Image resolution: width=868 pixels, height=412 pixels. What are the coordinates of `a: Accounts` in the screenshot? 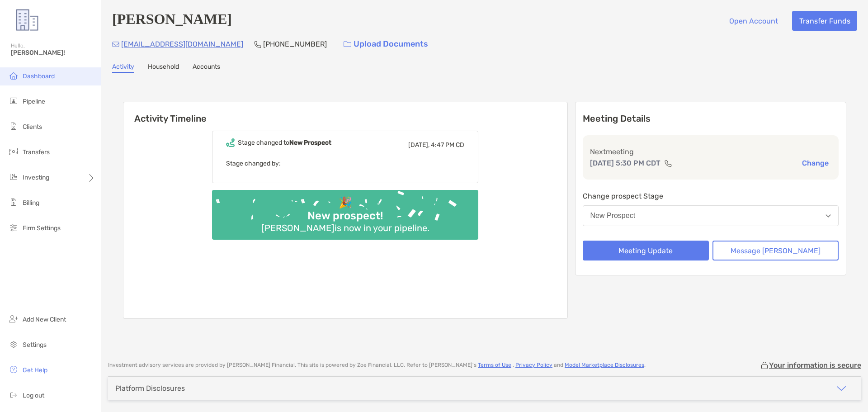 It's located at (207, 68).